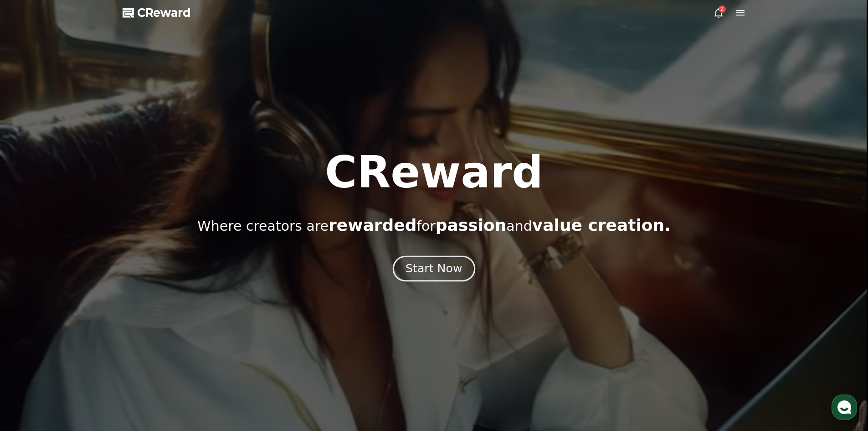 This screenshot has width=868, height=431. I want to click on div: Start Now, so click(434, 268).